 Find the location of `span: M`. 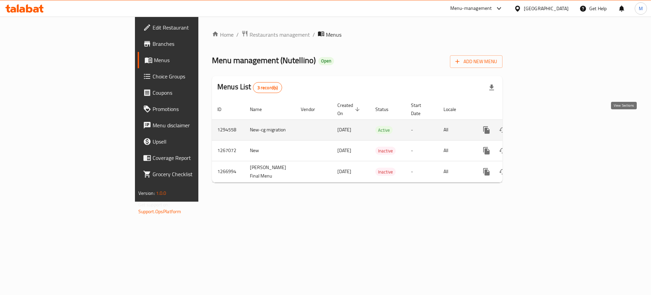

span: M is located at coordinates (641, 8).